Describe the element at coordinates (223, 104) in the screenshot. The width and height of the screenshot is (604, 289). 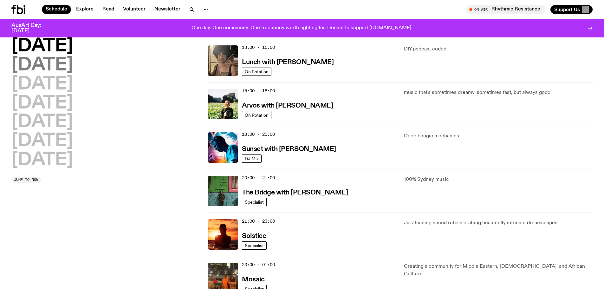
I see `img: Bri is smiling and wearing a black t-shirt. She is standing in front of a lush, green field. Ther...` at that location.